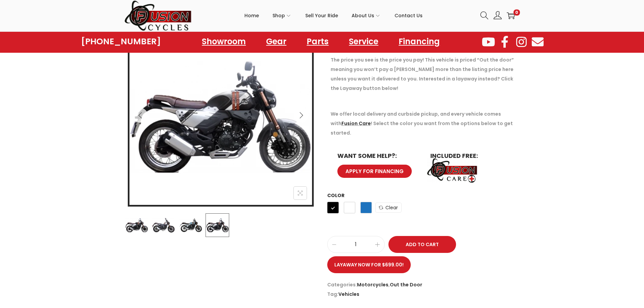 This screenshot has height=308, width=644. Describe the element at coordinates (424, 285) in the screenshot. I see `span: Categories: ,` at that location.